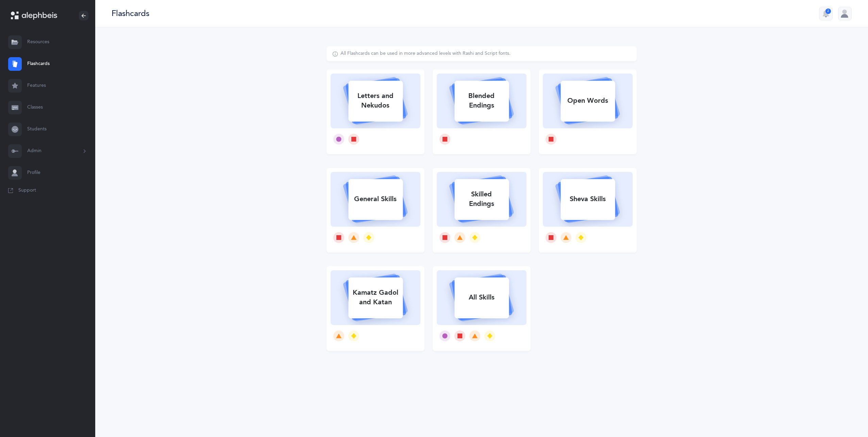 The image size is (868, 437). Describe the element at coordinates (588, 199) in the screenshot. I see `div: Sheva Skills` at that location.